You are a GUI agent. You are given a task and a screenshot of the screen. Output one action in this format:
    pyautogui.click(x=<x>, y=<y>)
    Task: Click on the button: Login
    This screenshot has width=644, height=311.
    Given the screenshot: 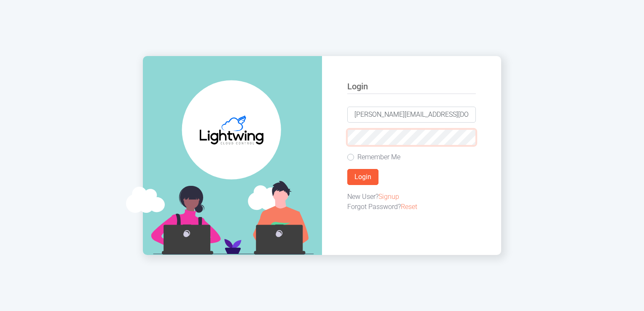 What is the action you would take?
    pyautogui.click(x=363, y=177)
    